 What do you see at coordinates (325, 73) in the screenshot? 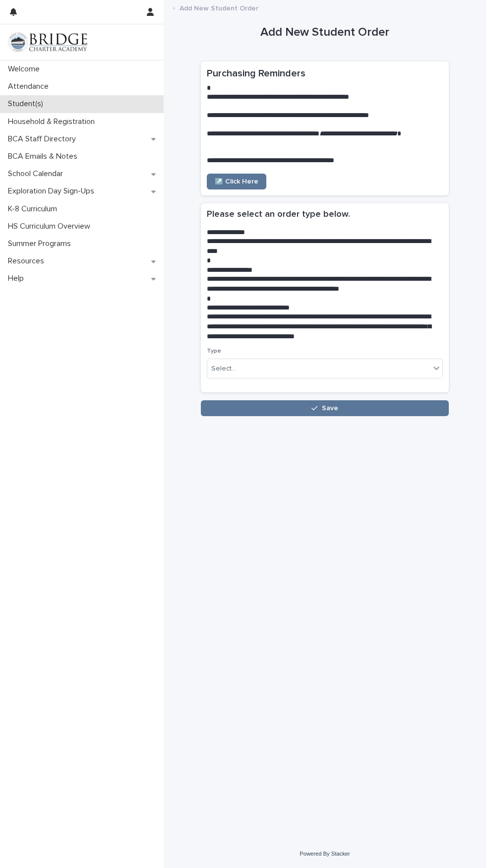
I see `h2: Purchasing Reminders` at bounding box center [325, 73].